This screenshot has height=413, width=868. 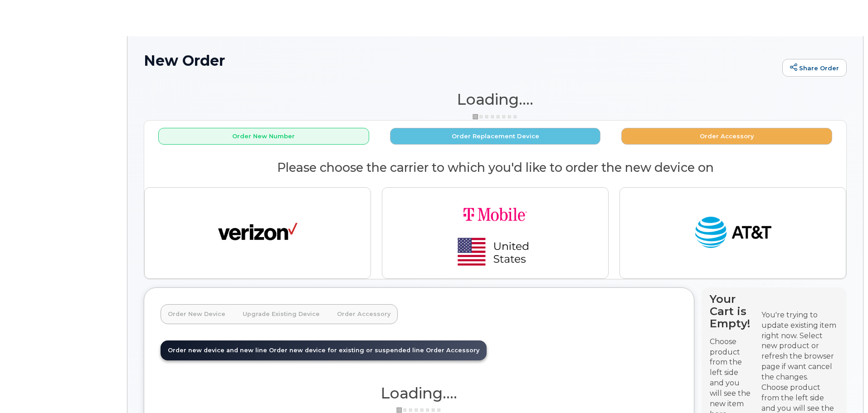 I want to click on div: You're trying to update existing item right now. Select new product or refresh the browser page i..., so click(x=800, y=346).